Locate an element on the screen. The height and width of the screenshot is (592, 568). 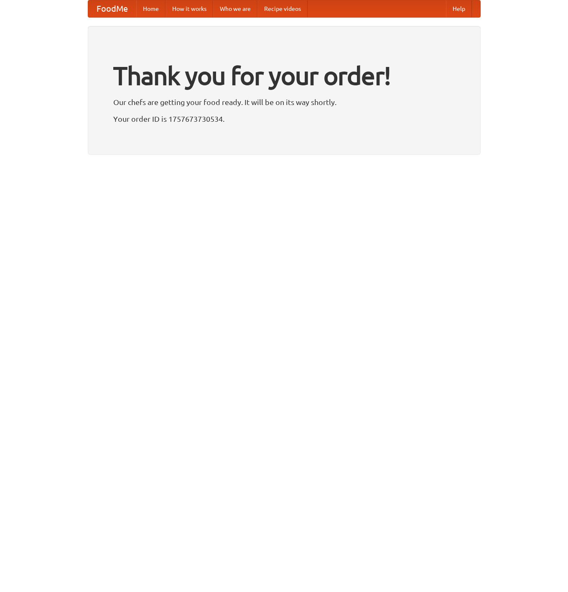
h1: Thank you for your order! is located at coordinates (284, 76).